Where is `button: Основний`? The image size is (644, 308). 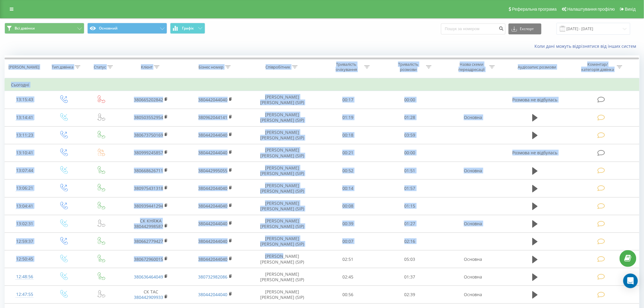
button: Основний is located at coordinates (127, 28).